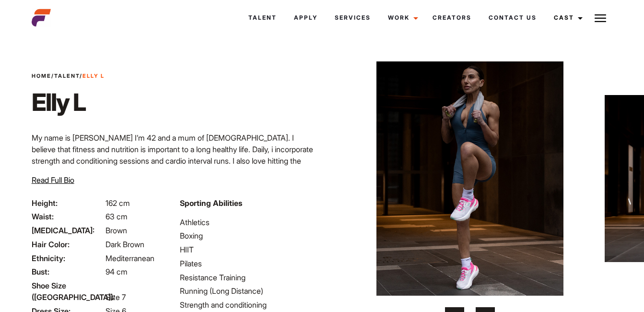 The image size is (644, 312). Describe the element at coordinates (115, 297) in the screenshot. I see `span: Size 7` at that location.